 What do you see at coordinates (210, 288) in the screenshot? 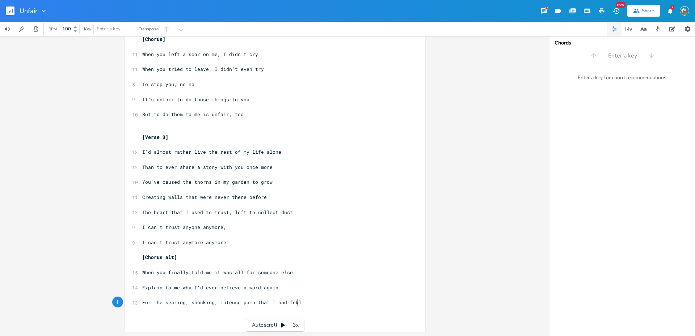
I see `span: Explain to me why I'd ever believe a word again` at bounding box center [210, 288].